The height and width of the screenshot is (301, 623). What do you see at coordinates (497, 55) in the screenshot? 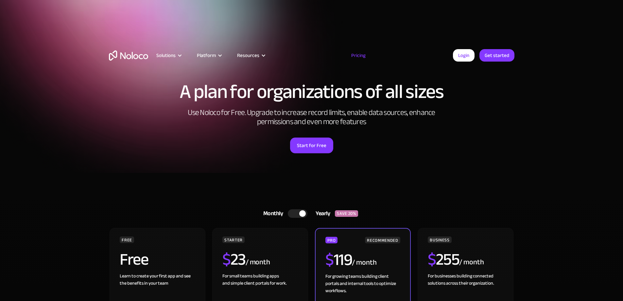
I see `a: Get started` at bounding box center [497, 55].